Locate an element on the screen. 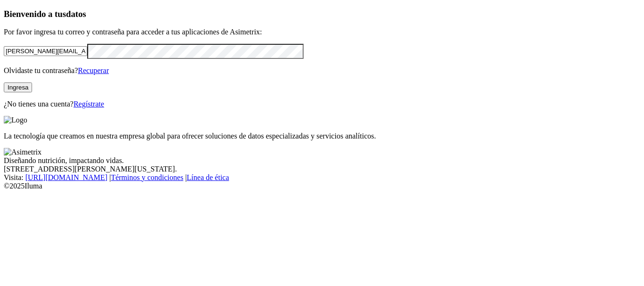 This screenshot has height=286, width=644. h3: Bienvenido a tus is located at coordinates (322, 14).